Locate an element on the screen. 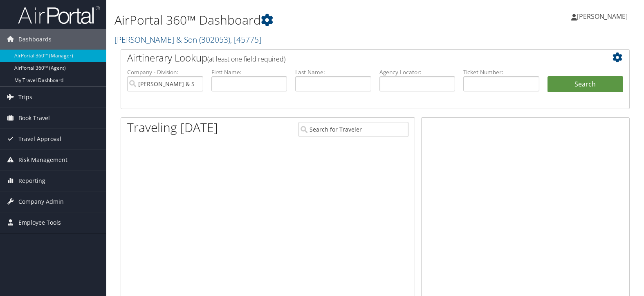 This screenshot has height=296, width=644. span: Reporting is located at coordinates (32, 181).